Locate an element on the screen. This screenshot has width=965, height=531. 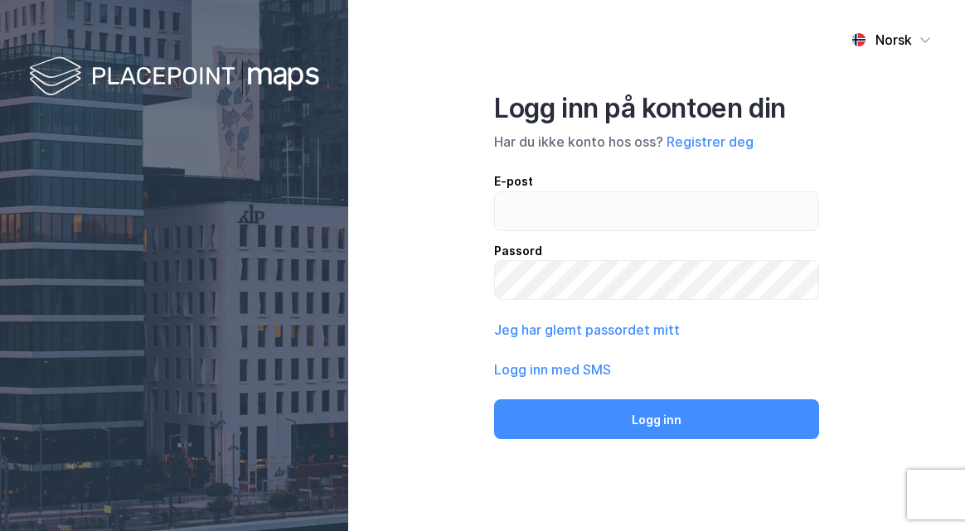
button: Logg inn is located at coordinates (656, 419).